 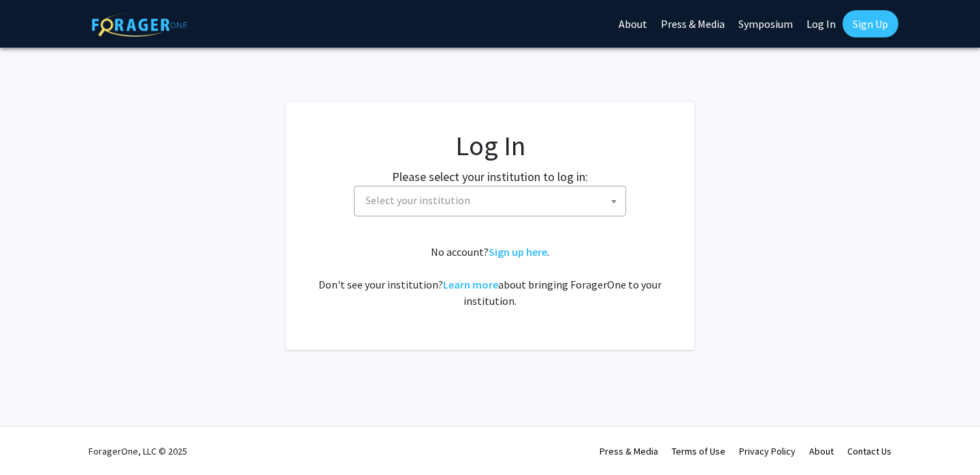 I want to click on div: ForagerOne, LLC © 2025, so click(x=138, y=451).